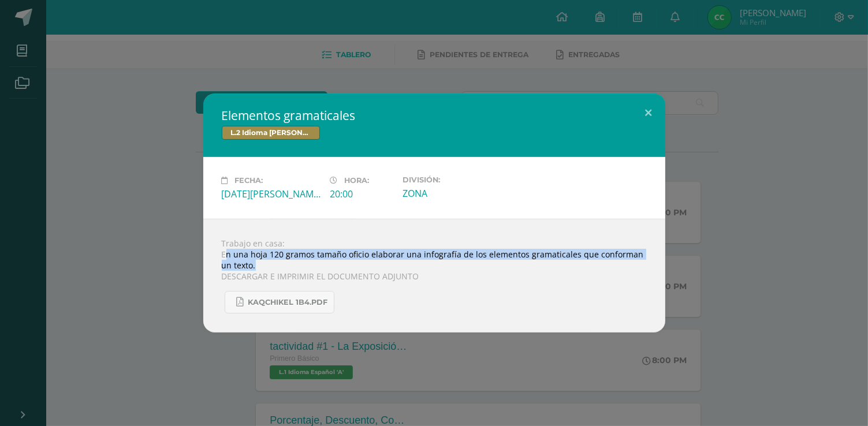  I want to click on div: 20:00, so click(362, 194).